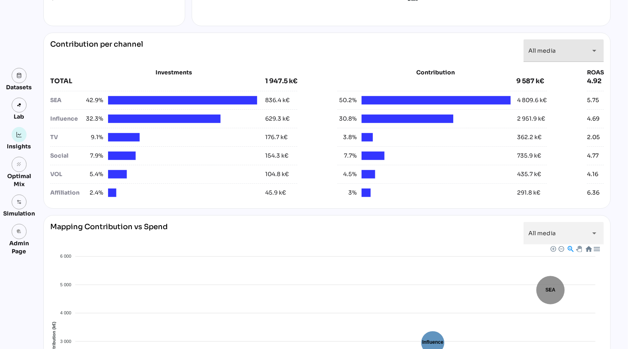 The height and width of the screenshot is (349, 628). What do you see at coordinates (347, 174) in the screenshot?
I see `span: 4.5%` at bounding box center [347, 174].